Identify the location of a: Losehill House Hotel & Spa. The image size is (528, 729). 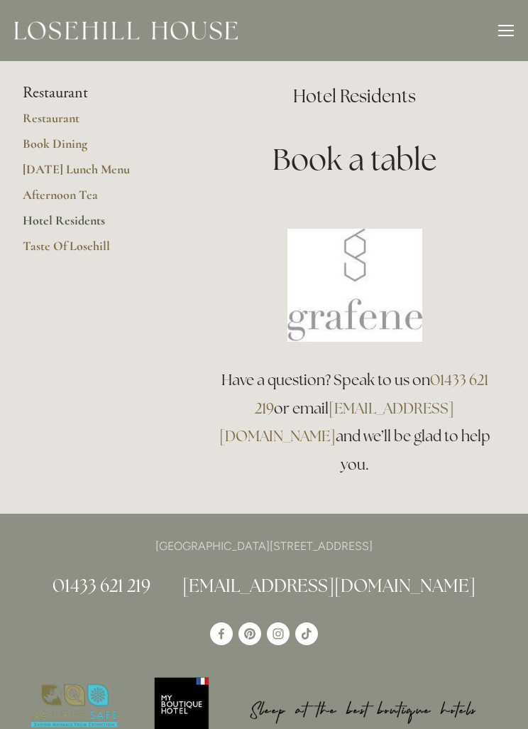
(222, 633).